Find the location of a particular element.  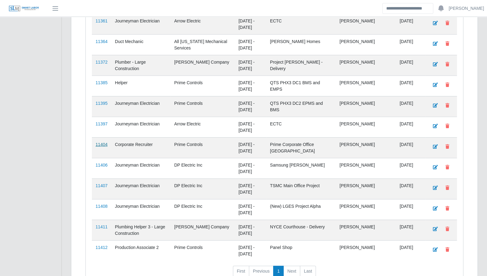

a: 11408 is located at coordinates (101, 206).